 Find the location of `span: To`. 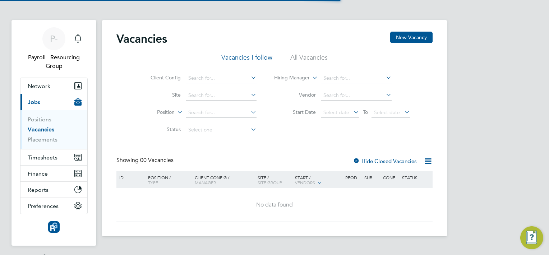

span: To is located at coordinates (366, 112).